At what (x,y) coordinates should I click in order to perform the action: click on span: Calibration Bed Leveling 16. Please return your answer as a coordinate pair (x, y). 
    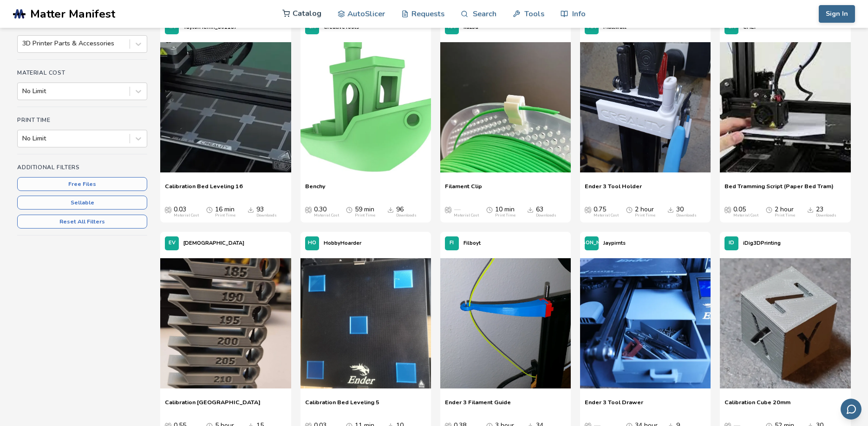
    Looking at the image, I should click on (204, 190).